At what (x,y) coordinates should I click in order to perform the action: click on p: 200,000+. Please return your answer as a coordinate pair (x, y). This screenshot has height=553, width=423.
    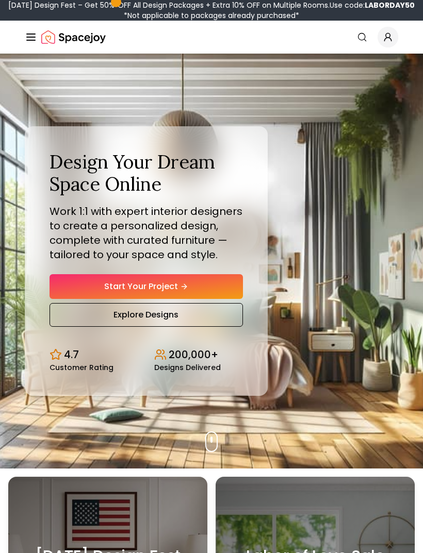
    Looking at the image, I should click on (193, 355).